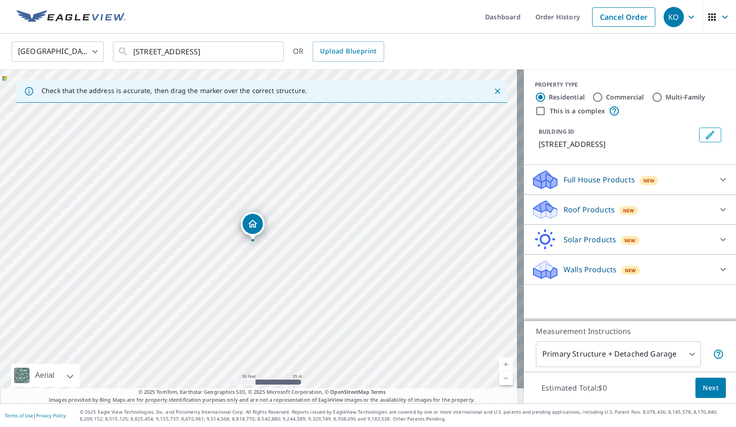  I want to click on label: Commercial, so click(625, 97).